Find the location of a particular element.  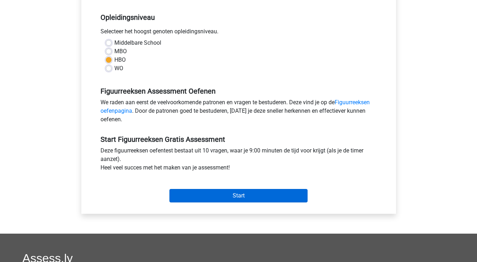

label: HBO is located at coordinates (120, 60).